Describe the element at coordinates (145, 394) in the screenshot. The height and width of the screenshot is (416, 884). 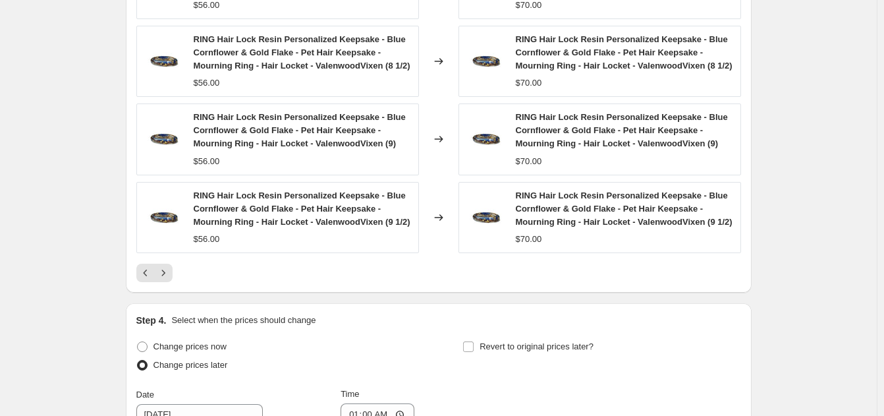
I see `span: Date` at that location.